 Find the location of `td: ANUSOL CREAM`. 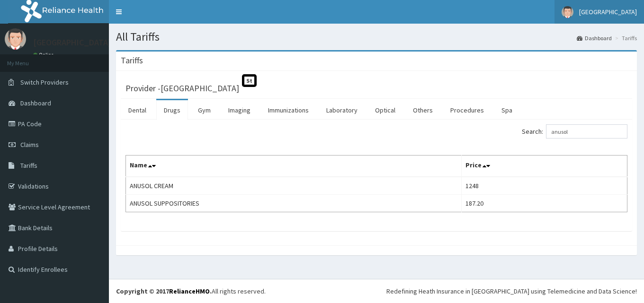

td: ANUSOL CREAM is located at coordinates (293, 186).